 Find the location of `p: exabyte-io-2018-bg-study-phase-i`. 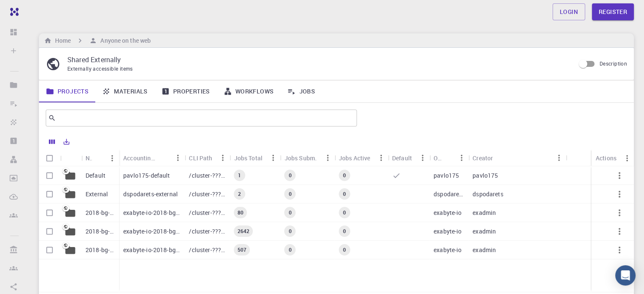

p: exabyte-io-2018-bg-study-phase-i is located at coordinates (152, 250).